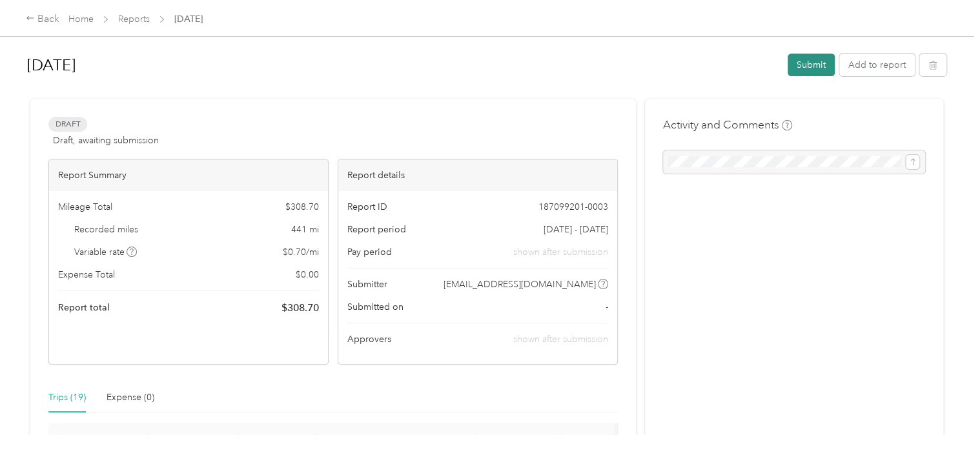  What do you see at coordinates (573, 207) in the screenshot?
I see `span: 187099201-0003` at bounding box center [573, 207].